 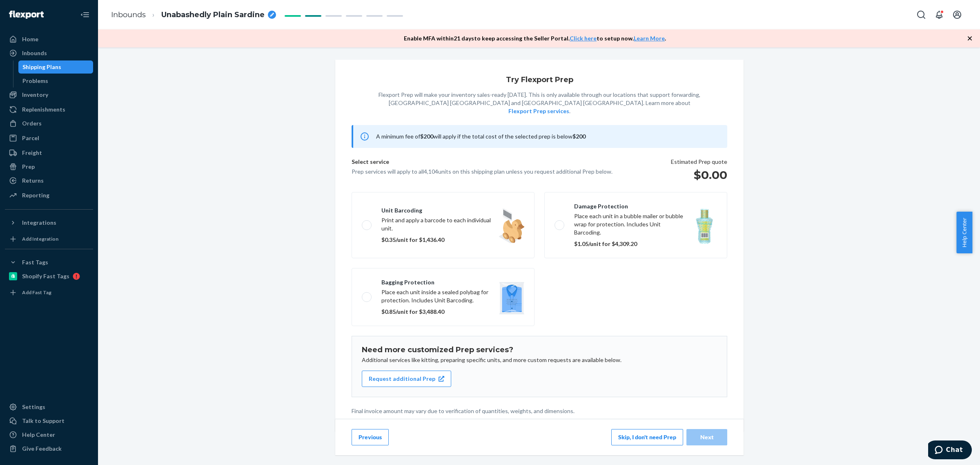 I want to click on a: Inventory, so click(x=49, y=95).